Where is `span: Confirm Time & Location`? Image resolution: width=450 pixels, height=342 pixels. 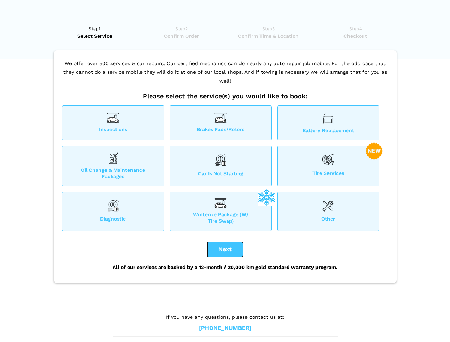
span: Confirm Time & Location is located at coordinates (268, 36).